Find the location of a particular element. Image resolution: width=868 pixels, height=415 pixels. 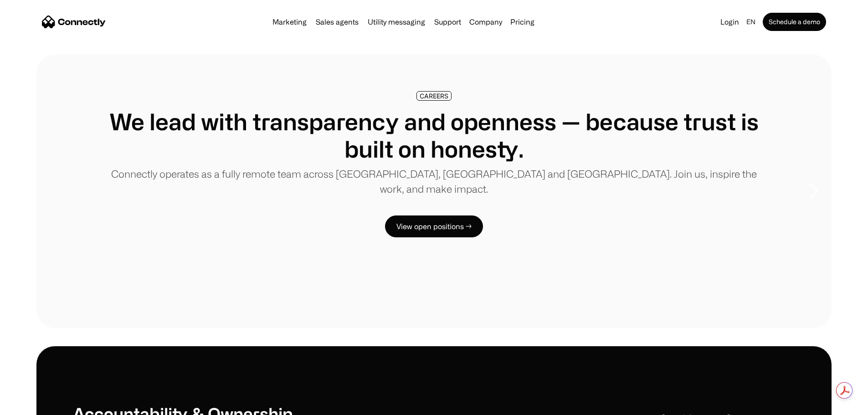

aside: Language selected: English is located at coordinates (32, 406).